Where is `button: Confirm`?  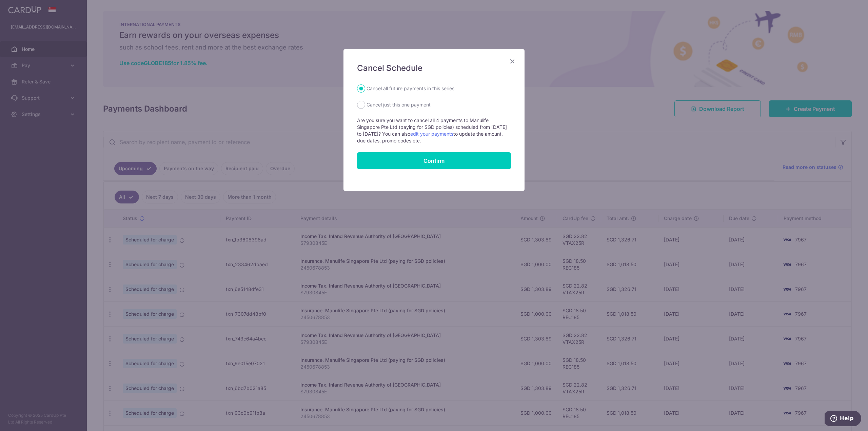
button: Confirm is located at coordinates (434, 161).